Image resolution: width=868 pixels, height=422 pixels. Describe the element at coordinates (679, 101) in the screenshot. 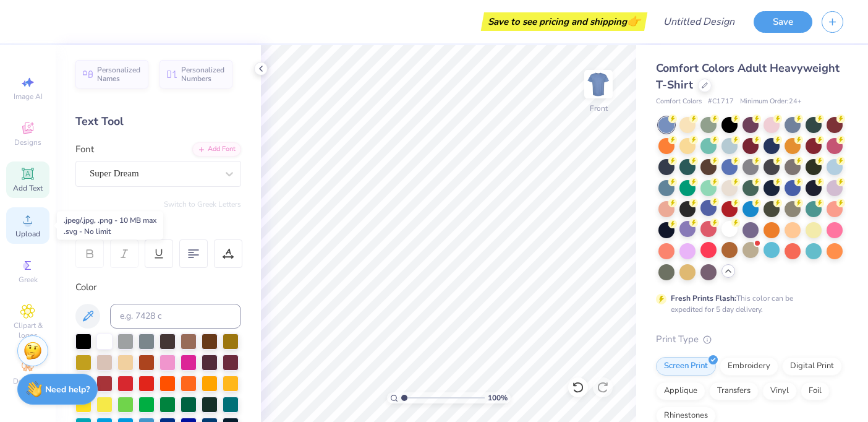

I see `span: Comfort Colors` at that location.